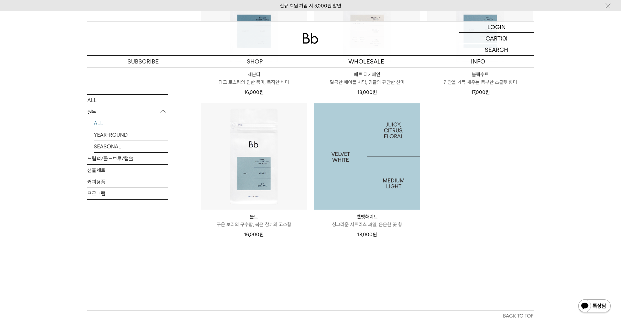 Image resolution: width=621 pixels, height=324 pixels. What do you see at coordinates (367, 78) in the screenshot?
I see `a: 페루 디카페인 달콤한 메이플 시럽, 감귤의 편안한 산미` at bounding box center [367, 78].